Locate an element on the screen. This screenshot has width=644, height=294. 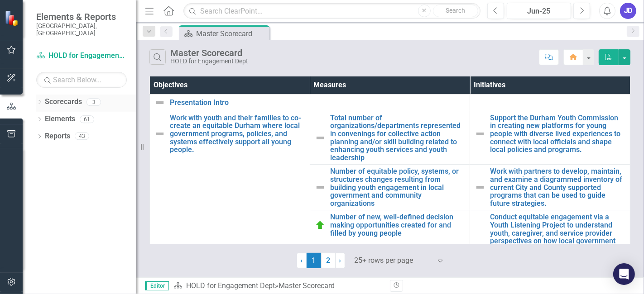
a: Total number of organizations/departments represented in convenings for collective action plannin... is located at coordinates (397, 138).